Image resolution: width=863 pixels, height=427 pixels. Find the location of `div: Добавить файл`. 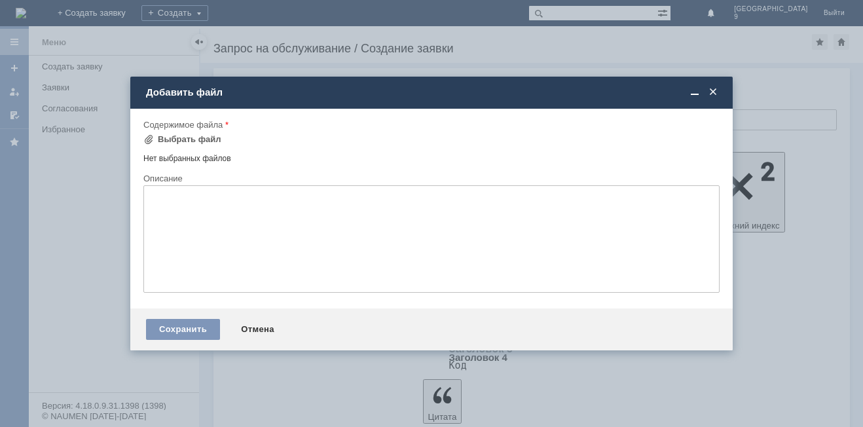

div: Добавить файл is located at coordinates (433, 92).